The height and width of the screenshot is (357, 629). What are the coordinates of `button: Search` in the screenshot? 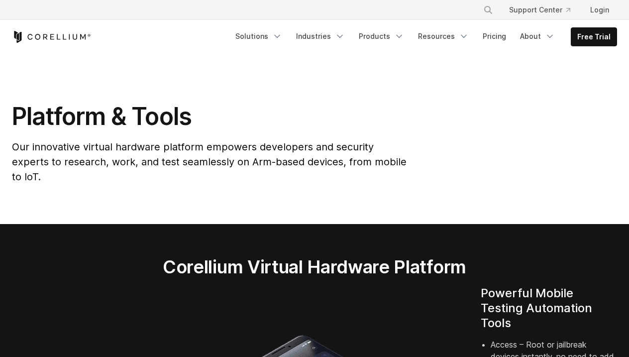 It's located at (488, 10).